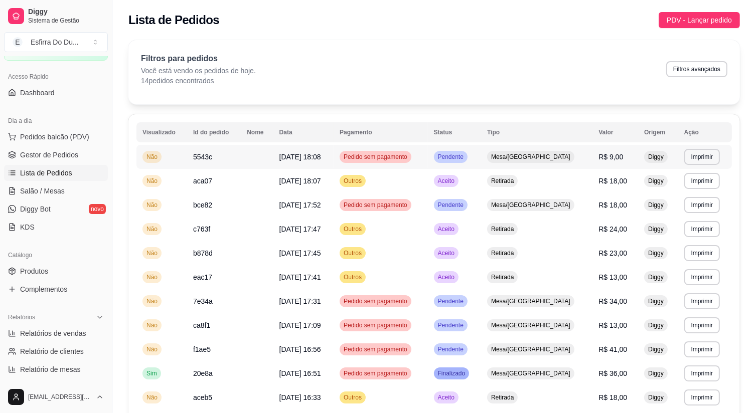 The width and height of the screenshot is (756, 413). Describe the element at coordinates (697, 69) in the screenshot. I see `button: Filtros avançados` at that location.